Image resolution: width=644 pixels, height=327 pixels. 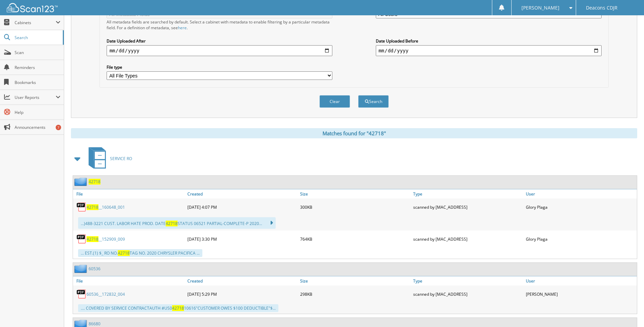 What do you see at coordinates (58, 127) in the screenshot?
I see `div: 7` at bounding box center [58, 127].